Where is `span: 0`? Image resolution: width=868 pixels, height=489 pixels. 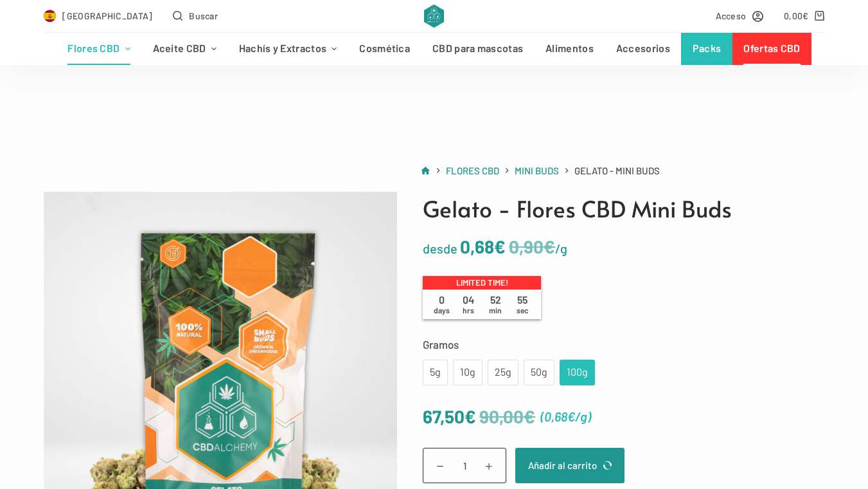 span: 0 is located at coordinates (441, 304).